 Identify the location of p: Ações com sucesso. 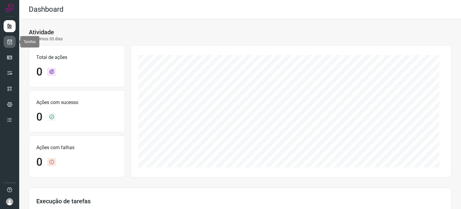
(77, 102).